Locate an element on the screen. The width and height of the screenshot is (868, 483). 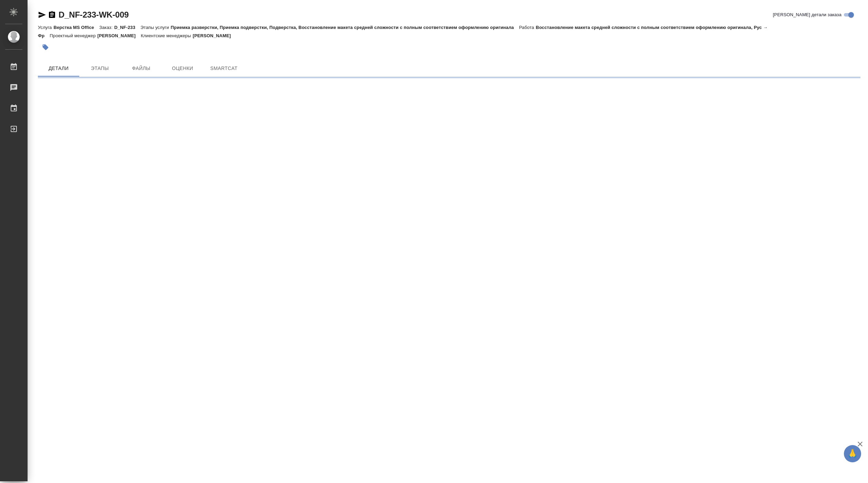
button: Скопировать ссылку is located at coordinates (52, 15).